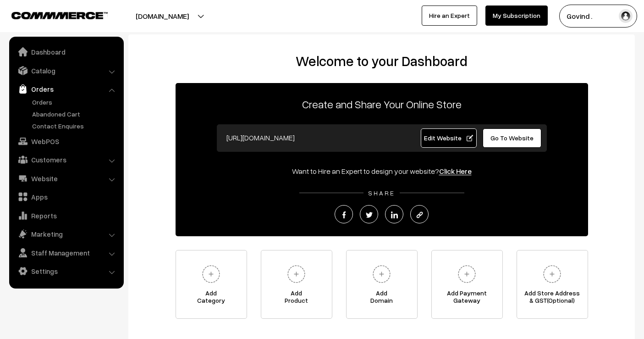 This screenshot has width=644, height=339. Describe the element at coordinates (66, 253) in the screenshot. I see `a: Staff Management` at that location.